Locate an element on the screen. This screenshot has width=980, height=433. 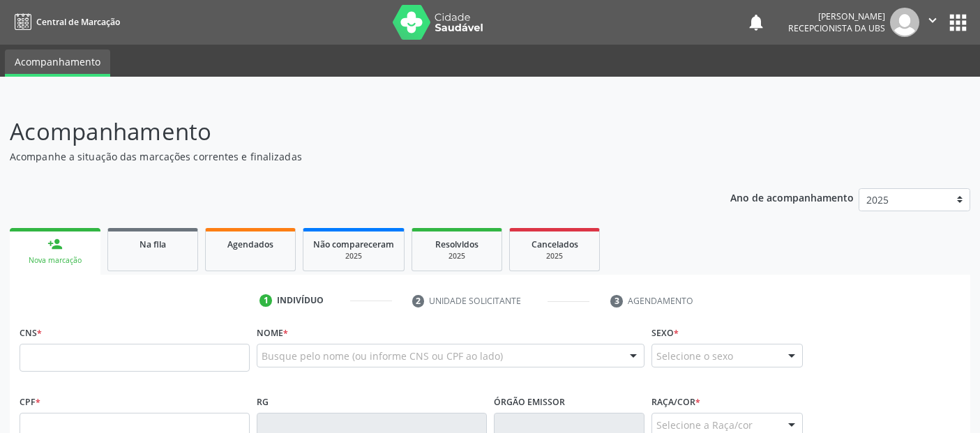
div: Indivíduo is located at coordinates (300, 300).